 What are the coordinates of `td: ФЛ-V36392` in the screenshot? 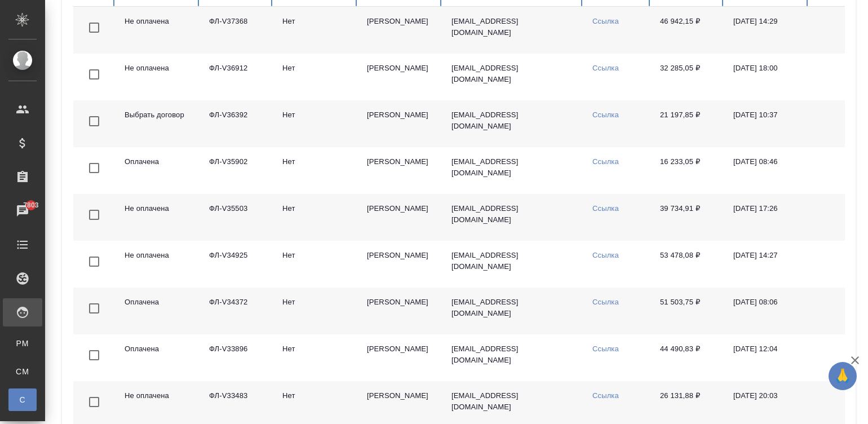 It's located at (236, 123).